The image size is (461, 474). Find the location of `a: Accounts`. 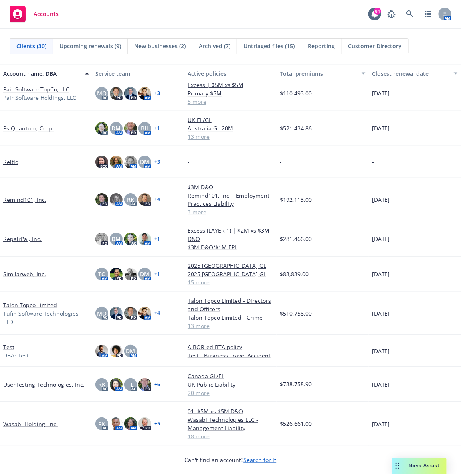

a: Accounts is located at coordinates (34, 14).